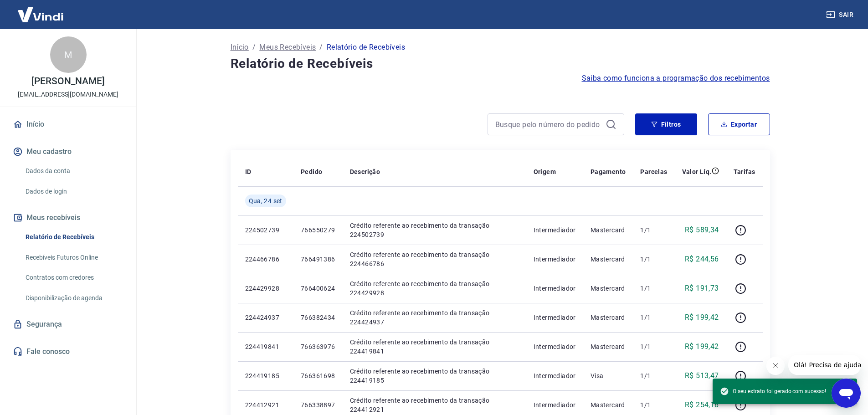  Describe the element at coordinates (68, 352) in the screenshot. I see `a: Fale conosco` at that location.